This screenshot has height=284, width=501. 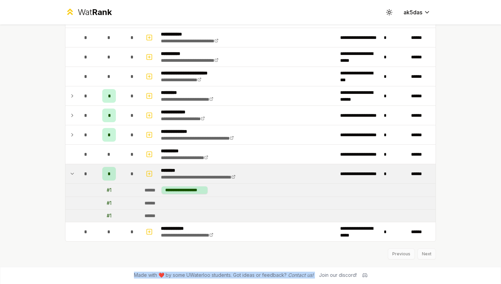 What do you see at coordinates (301, 274) in the screenshot?
I see `a: Contact us!` at bounding box center [301, 274].